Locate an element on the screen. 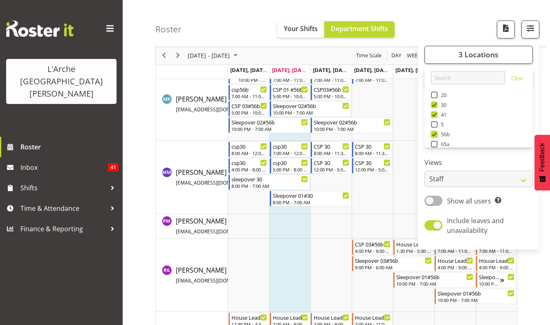  div: csp56b is located at coordinates (249, 89).